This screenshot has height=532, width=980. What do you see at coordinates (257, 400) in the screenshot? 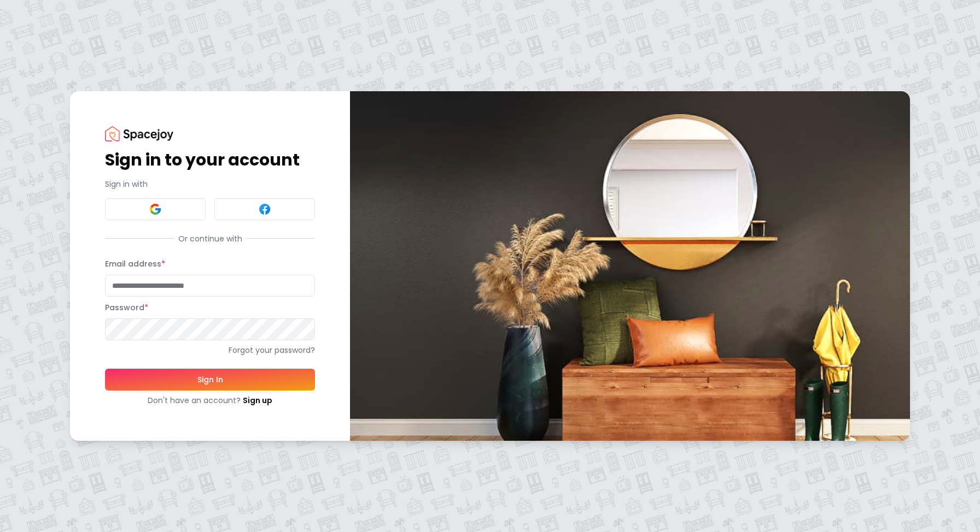
I see `a: Sign up` at bounding box center [257, 400].